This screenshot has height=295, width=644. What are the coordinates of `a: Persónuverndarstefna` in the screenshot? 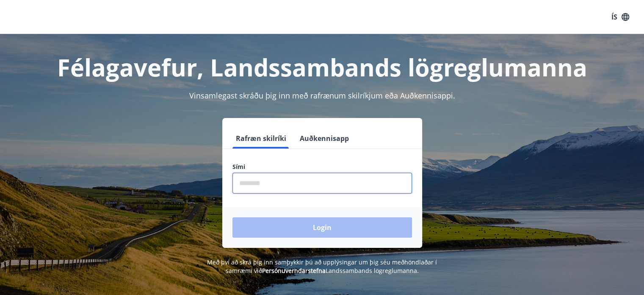 It's located at (294, 270).